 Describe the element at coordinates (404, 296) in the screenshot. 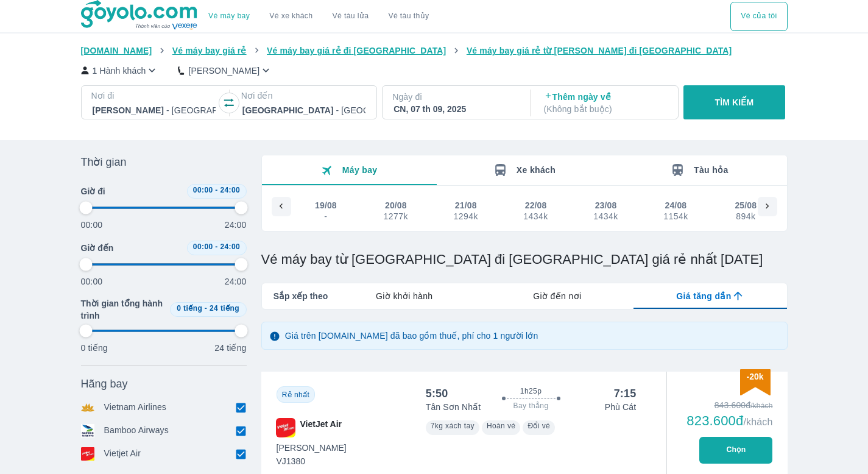

I see `span: Giờ khởi hành` at that location.